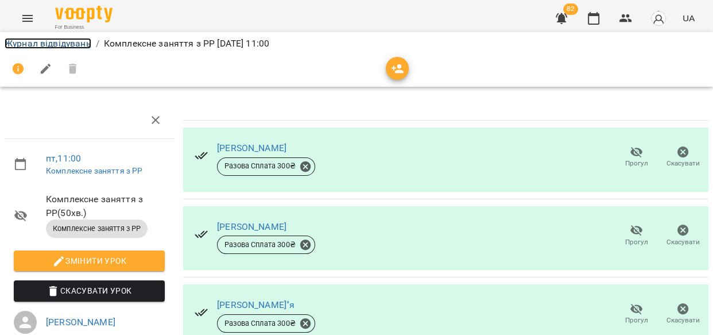  What do you see at coordinates (94, 170) in the screenshot?
I see `a: Комплексне заняття з РР` at bounding box center [94, 170].